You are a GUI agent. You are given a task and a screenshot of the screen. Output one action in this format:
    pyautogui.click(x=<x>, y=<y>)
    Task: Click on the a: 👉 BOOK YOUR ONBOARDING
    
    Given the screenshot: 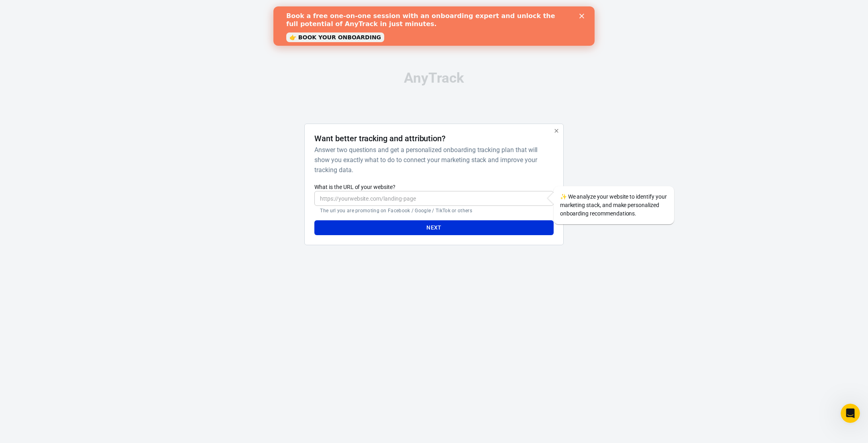 What is the action you would take?
    pyautogui.click(x=62, y=31)
    